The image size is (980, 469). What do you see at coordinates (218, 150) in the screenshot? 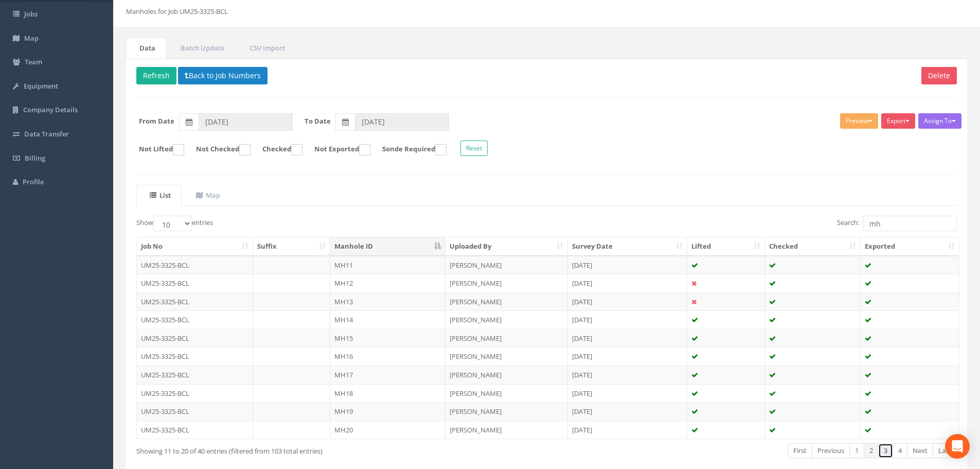
I see `label: Not Checked` at bounding box center [218, 150].